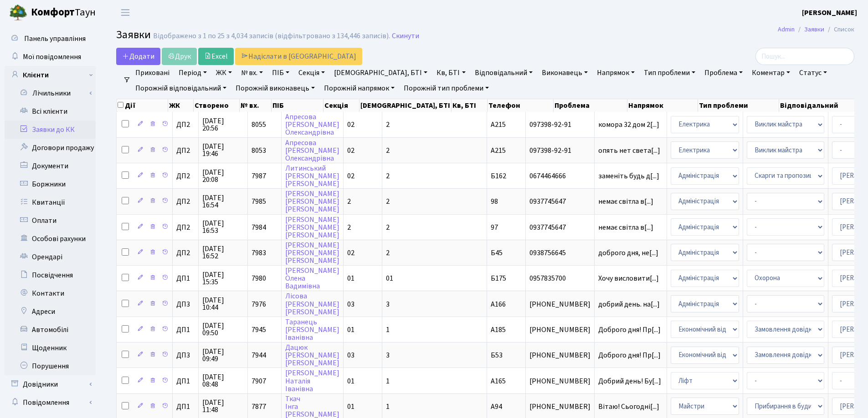  What do you see at coordinates (51, 275) in the screenshot?
I see `a: Посвідчення` at bounding box center [51, 275].